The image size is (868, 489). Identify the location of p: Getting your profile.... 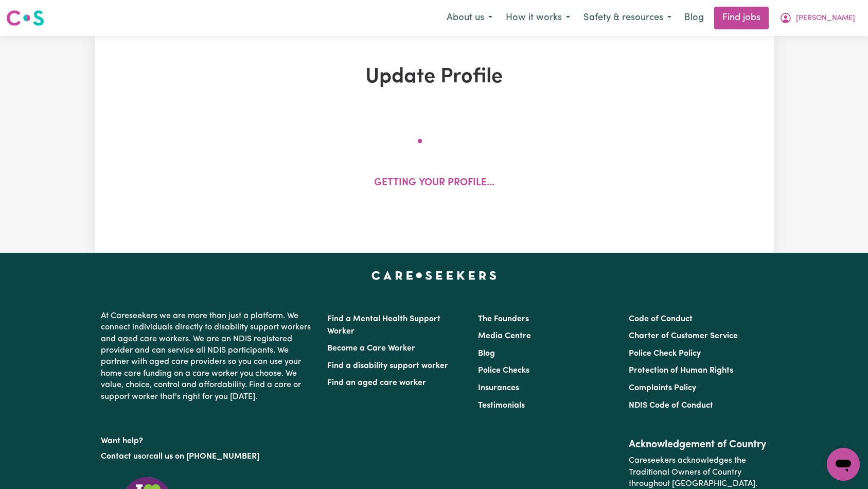
(434, 183).